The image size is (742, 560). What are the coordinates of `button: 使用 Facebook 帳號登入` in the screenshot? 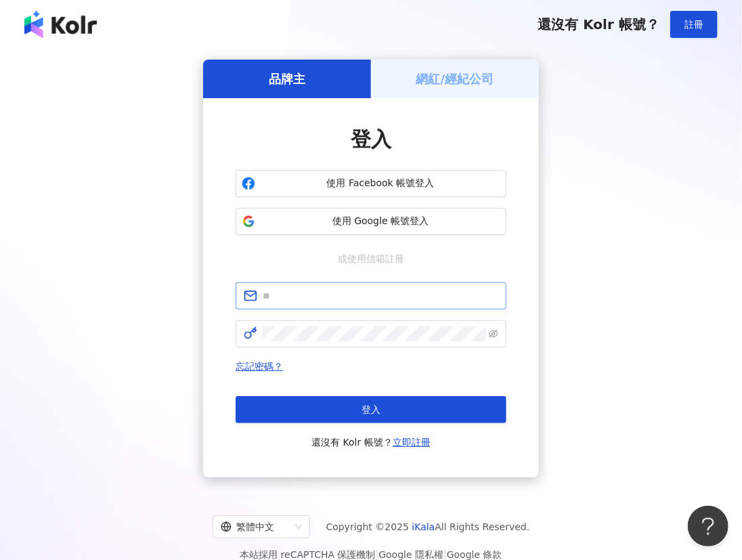 It's located at (371, 184).